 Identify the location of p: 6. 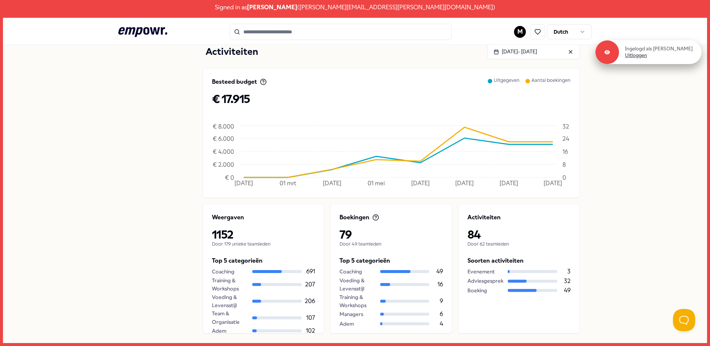
(441, 314).